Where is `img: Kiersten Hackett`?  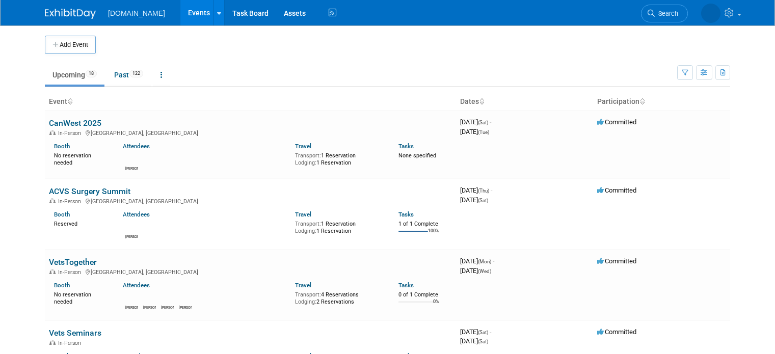
img: Kiersten Hackett is located at coordinates (150, 298).